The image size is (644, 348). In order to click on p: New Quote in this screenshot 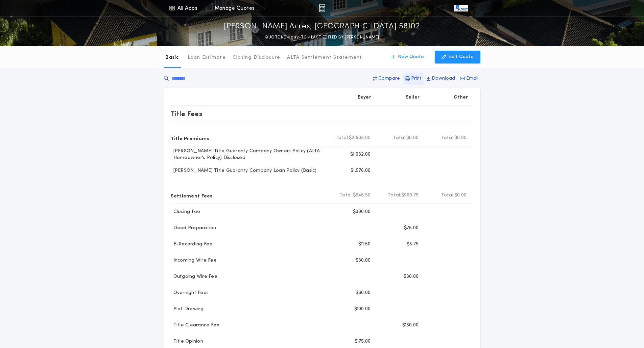, I will do `click(411, 57)`.